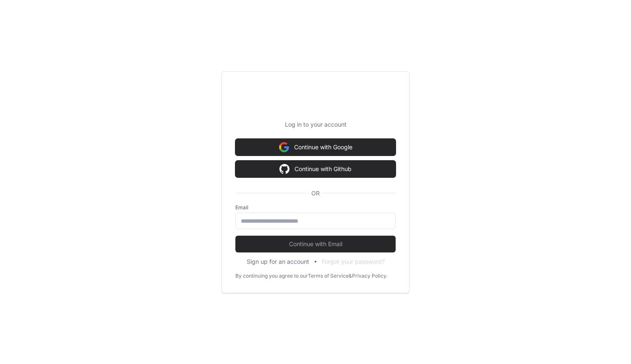  What do you see at coordinates (316, 244) in the screenshot?
I see `button: Continue with Email` at bounding box center [316, 244].